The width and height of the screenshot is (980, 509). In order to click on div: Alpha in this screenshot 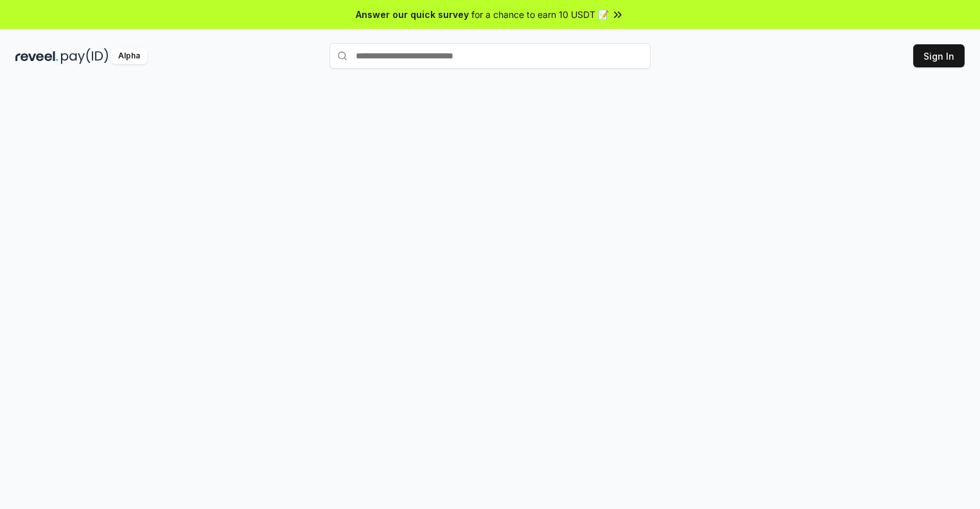, I will do `click(130, 56)`.